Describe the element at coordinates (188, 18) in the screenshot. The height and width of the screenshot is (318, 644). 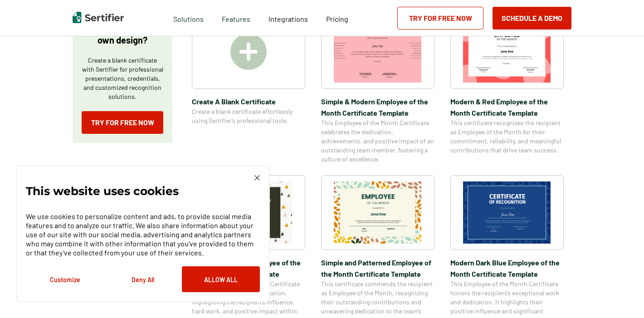
I see `span: Solutions` at that location.